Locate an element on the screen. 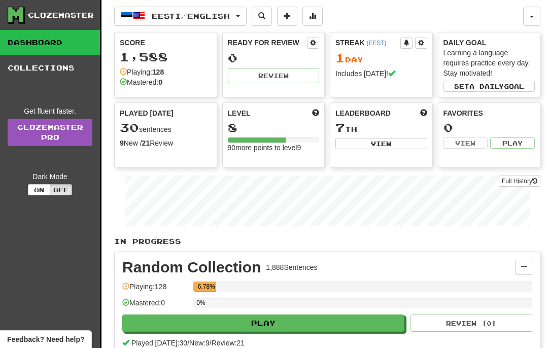 Image resolution: width=548 pixels, height=348 pixels. button: Off is located at coordinates (61, 190).